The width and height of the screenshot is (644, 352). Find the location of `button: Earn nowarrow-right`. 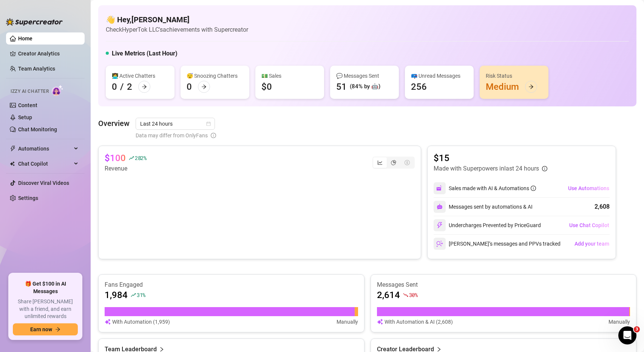

button: Earn nowarrow-right is located at coordinates (46, 330).